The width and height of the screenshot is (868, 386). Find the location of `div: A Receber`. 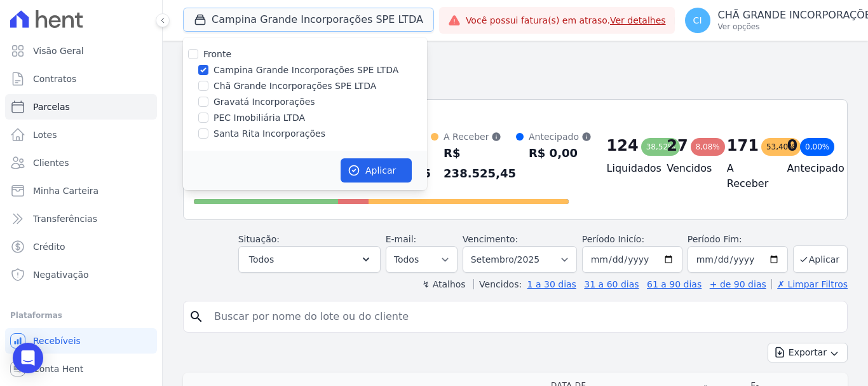

div: A Receber is located at coordinates (480, 136).